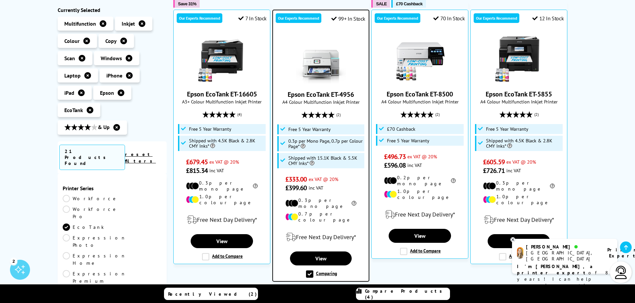  What do you see at coordinates (114, 76) in the screenshot?
I see `span: iPhone` at bounding box center [114, 76].